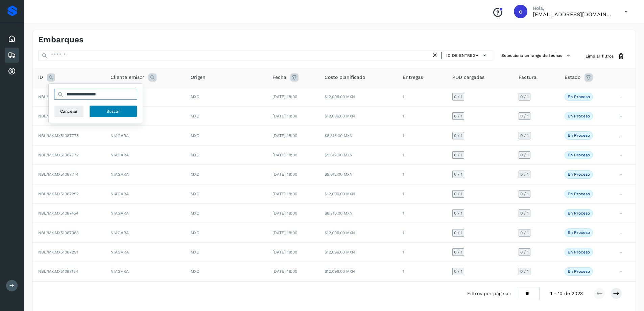 This screenshot has width=644, height=311. I want to click on span: Origen, so click(198, 77).